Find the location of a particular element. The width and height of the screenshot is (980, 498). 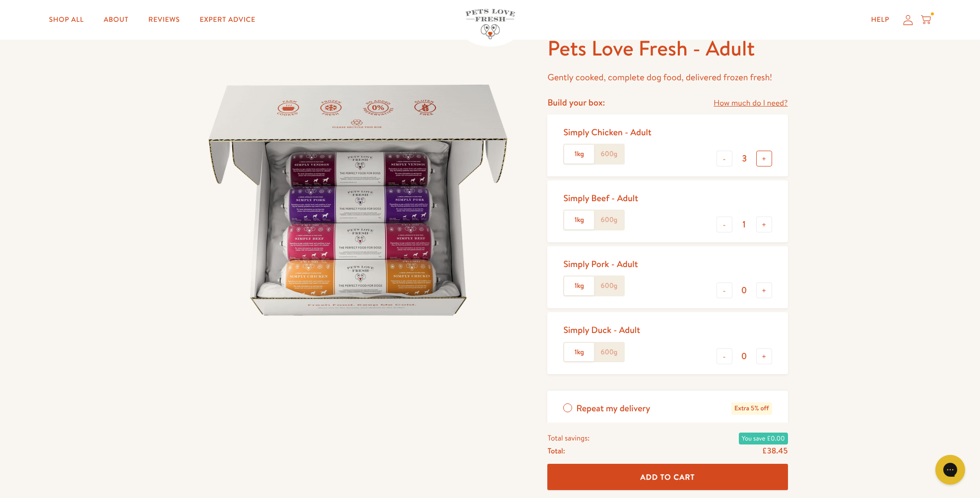

span: Total savings: is located at coordinates (568, 438).